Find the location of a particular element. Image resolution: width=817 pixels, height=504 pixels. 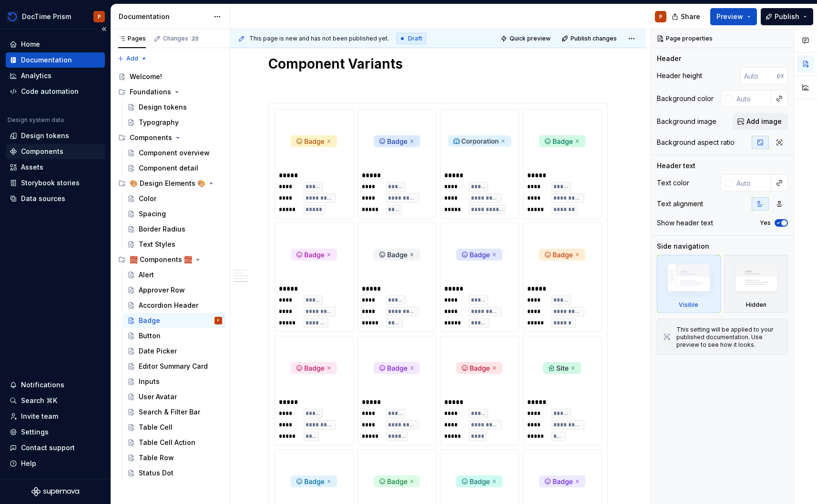

a: Approver Row is located at coordinates (174, 290).